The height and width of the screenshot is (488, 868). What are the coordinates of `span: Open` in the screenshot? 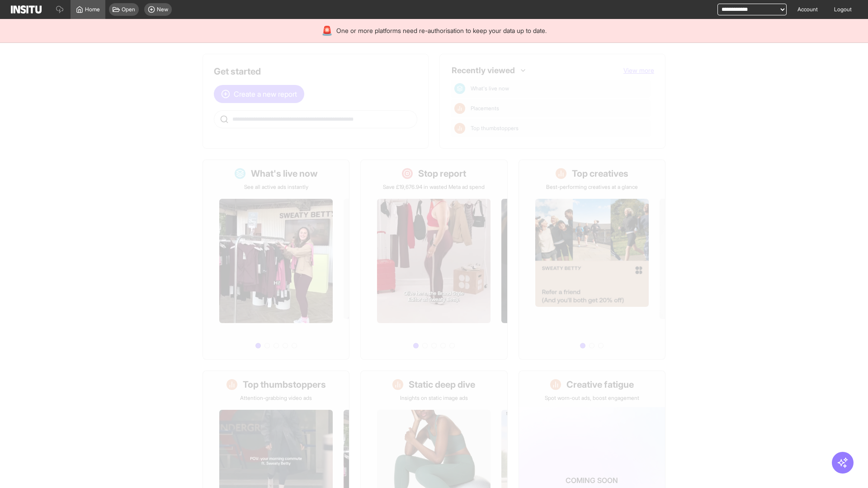 It's located at (128, 9).